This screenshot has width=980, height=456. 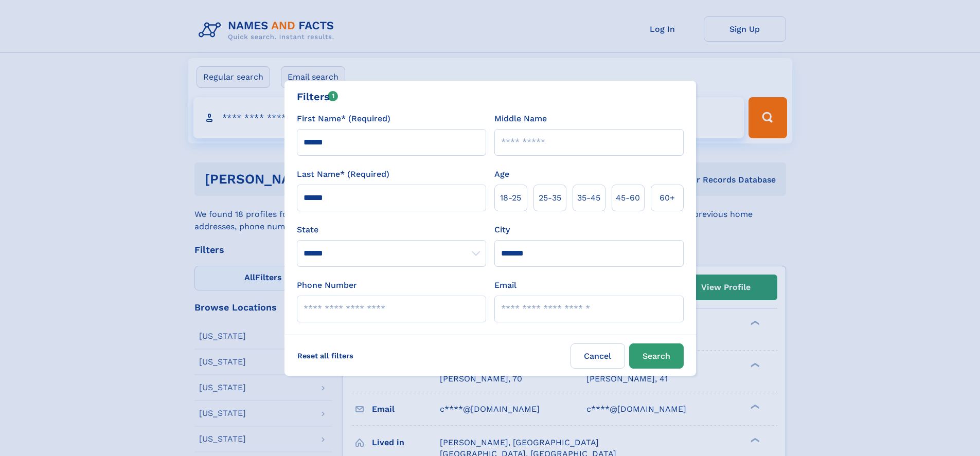 What do you see at coordinates (343, 174) in the screenshot?
I see `label: Last Name* (Required)` at bounding box center [343, 174].